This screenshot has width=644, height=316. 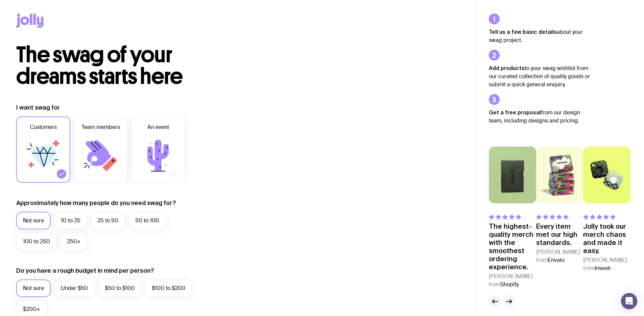 I want to click on p: about your swag project., so click(x=539, y=36).